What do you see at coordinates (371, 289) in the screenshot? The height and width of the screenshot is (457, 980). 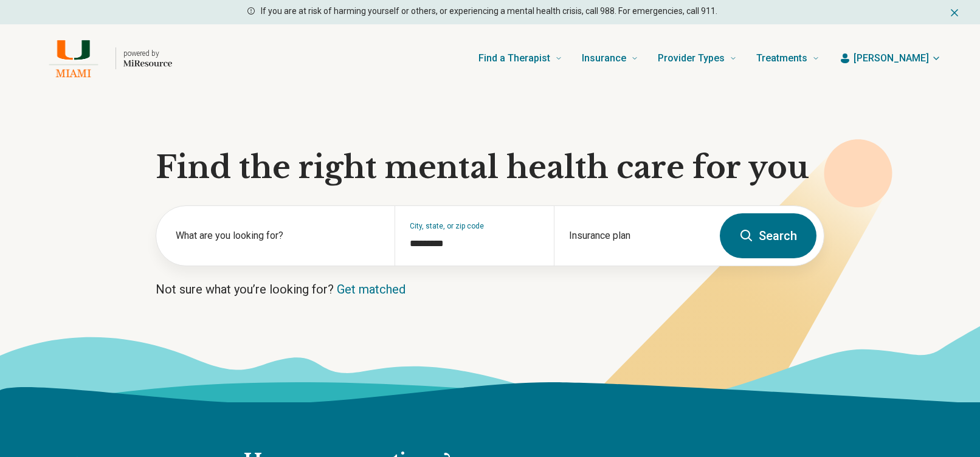 I see `a: Get matched` at bounding box center [371, 289].